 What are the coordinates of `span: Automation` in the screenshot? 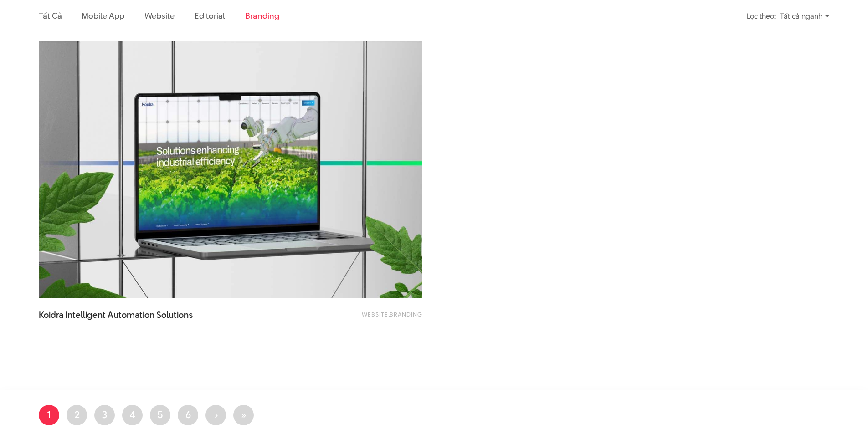 It's located at (131, 315).